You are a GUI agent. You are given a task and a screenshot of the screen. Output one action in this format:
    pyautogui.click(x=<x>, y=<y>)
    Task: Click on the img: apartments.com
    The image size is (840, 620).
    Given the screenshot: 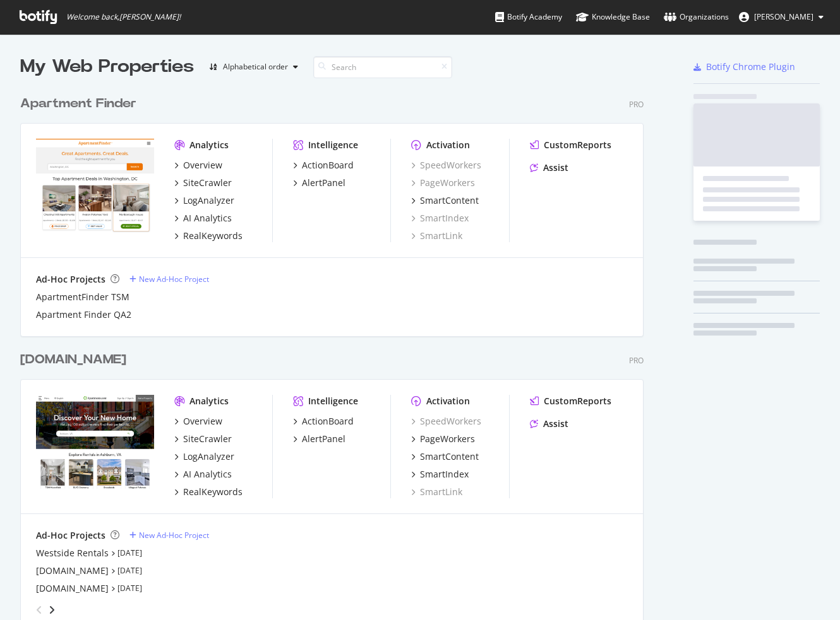 What is the action you would take?
    pyautogui.click(x=95, y=442)
    